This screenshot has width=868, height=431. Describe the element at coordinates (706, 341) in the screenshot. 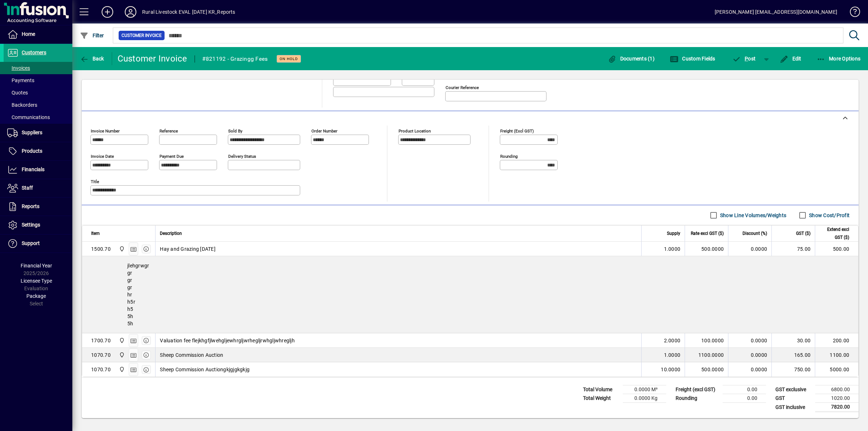

I see `div: 100.0000` at that location.